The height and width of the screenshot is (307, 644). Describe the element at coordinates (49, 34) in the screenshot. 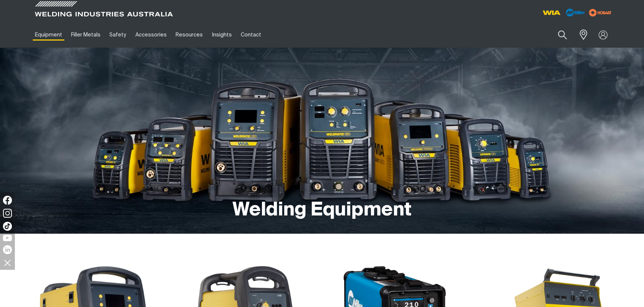

I see `a: Equipment` at that location.